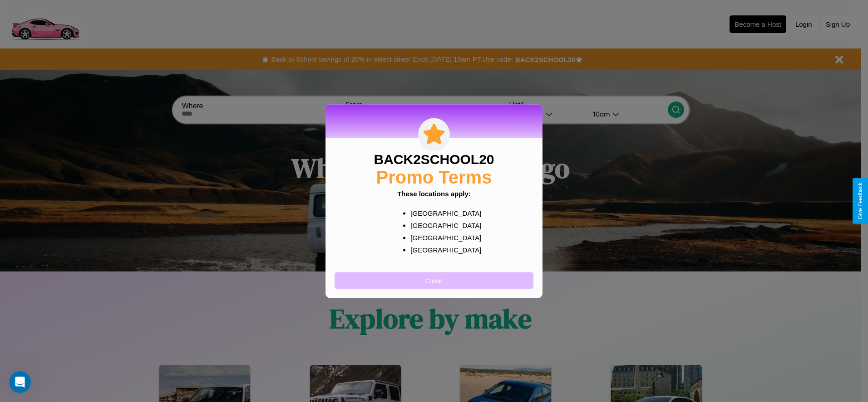 The width and height of the screenshot is (868, 402). What do you see at coordinates (434, 193) in the screenshot?
I see `b: These locations apply:` at bounding box center [434, 193].